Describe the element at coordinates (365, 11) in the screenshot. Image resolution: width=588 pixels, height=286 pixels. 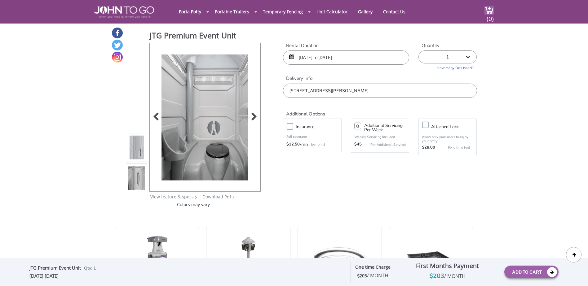
I see `a: Gallery` at that location.